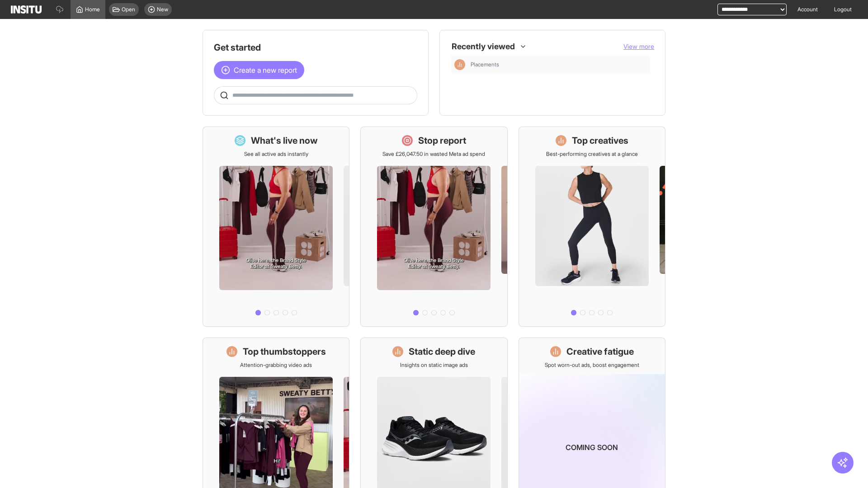  What do you see at coordinates (592, 226) in the screenshot?
I see `a: Top creativesBest-performing creatives at a glance` at bounding box center [592, 226].